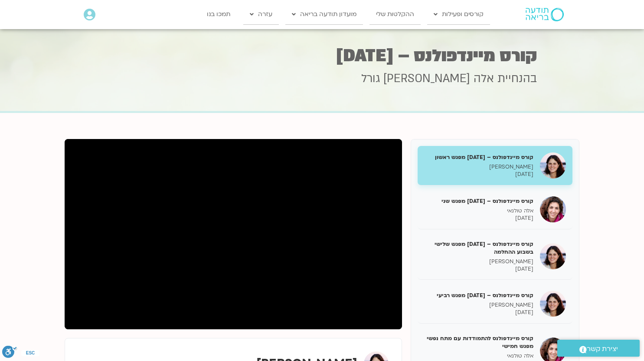 The height and width of the screenshot is (361, 644). I want to click on img: קורס מיינדפולנס – יוני 25 מפגש שני, so click(553, 209).